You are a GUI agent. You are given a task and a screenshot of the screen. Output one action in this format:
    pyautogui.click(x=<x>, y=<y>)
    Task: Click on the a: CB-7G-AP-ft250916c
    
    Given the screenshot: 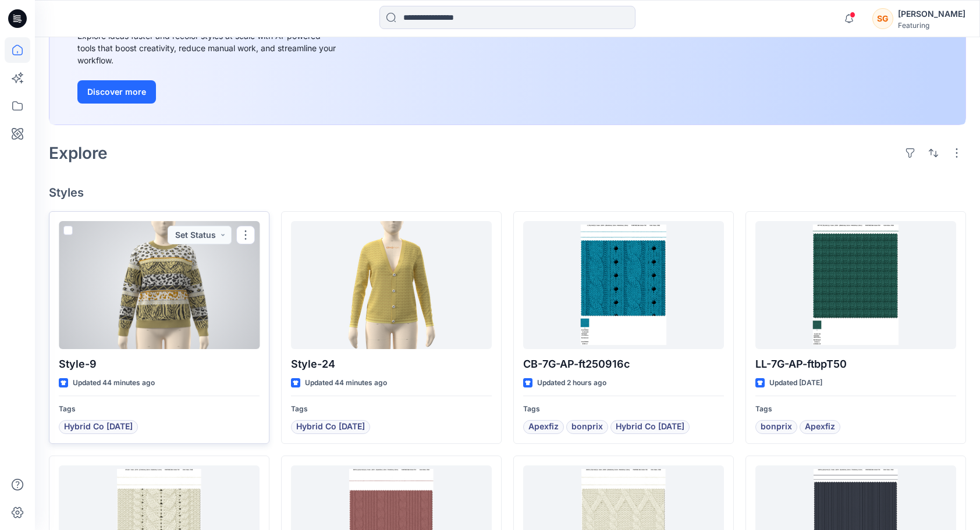 What is the action you would take?
    pyautogui.click(x=623, y=285)
    